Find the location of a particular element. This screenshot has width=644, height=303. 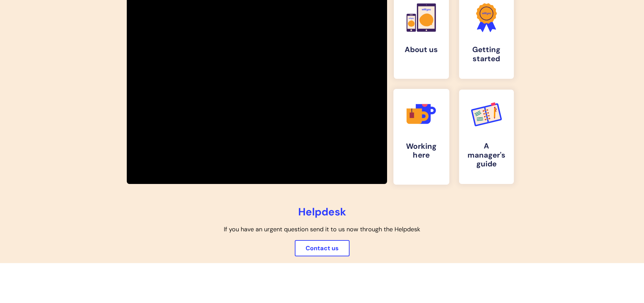

h4: A manager's guide is located at coordinates (487, 155).